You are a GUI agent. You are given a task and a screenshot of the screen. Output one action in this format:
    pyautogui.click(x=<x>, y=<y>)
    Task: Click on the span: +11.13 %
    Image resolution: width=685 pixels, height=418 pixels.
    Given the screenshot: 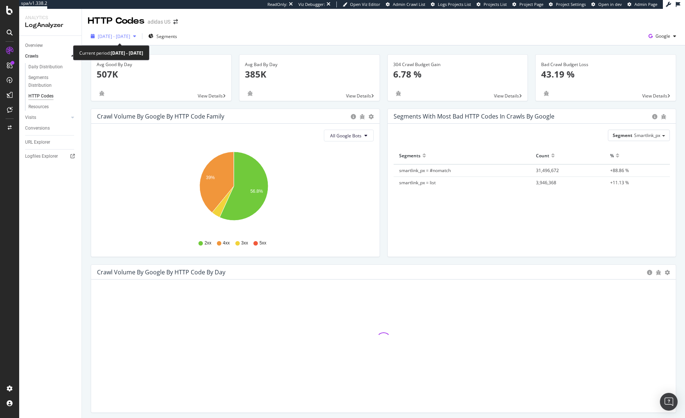 What is the action you would take?
    pyautogui.click(x=619, y=182)
    